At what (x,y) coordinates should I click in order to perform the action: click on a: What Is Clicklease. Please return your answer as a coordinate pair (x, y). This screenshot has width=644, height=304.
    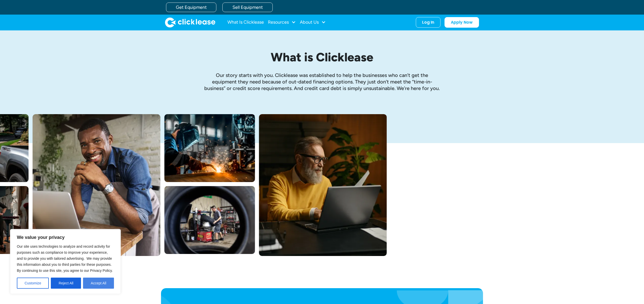
    Looking at the image, I should click on (246, 23).